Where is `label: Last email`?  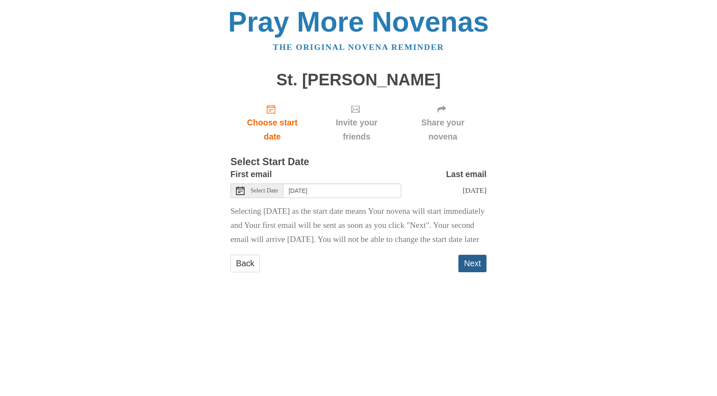
label: Last email is located at coordinates (466, 174).